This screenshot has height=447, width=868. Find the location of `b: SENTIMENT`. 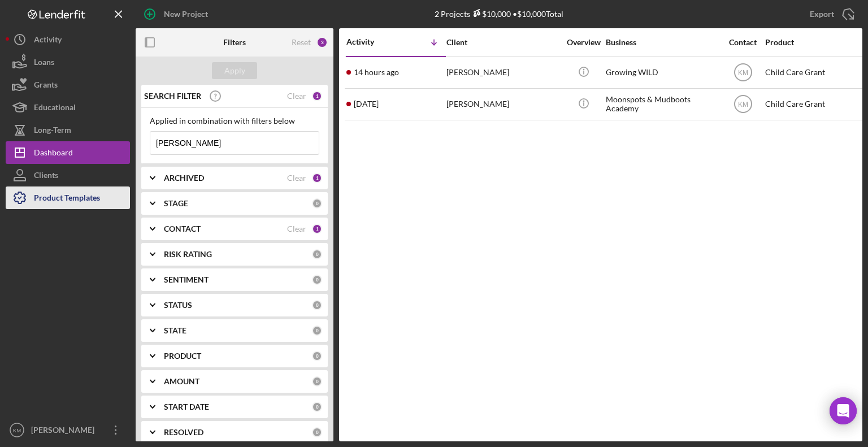

b: SENTIMENT is located at coordinates (186, 280).